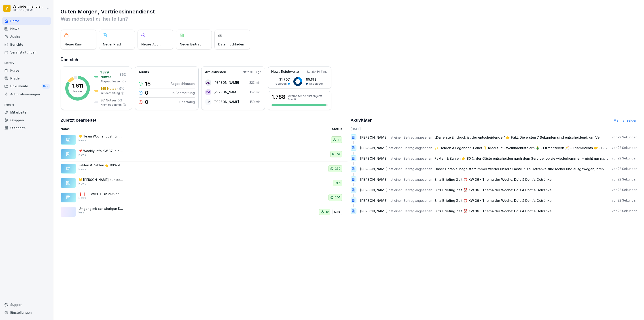 The image size is (644, 320). I want to click on h2: Übersicht, so click(349, 60).